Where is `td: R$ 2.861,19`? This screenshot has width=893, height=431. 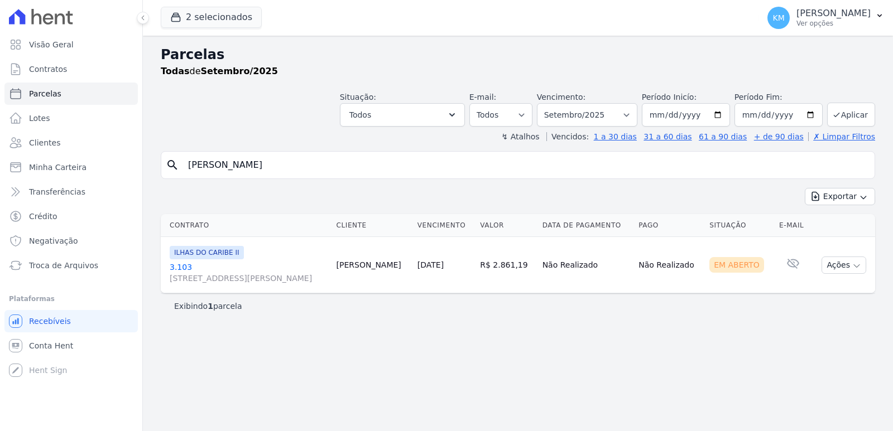 td: R$ 2.861,19 is located at coordinates (506, 265).